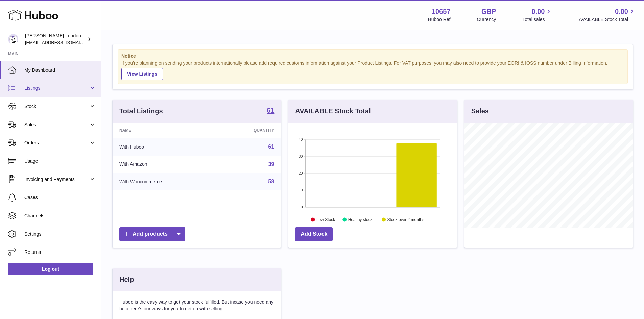  Describe the element at coordinates (439, 19) in the screenshot. I see `div: Huboo Ref` at that location.